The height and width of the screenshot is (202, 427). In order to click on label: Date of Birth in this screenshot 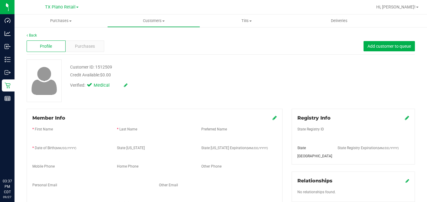, I will do `click(55, 148)`.